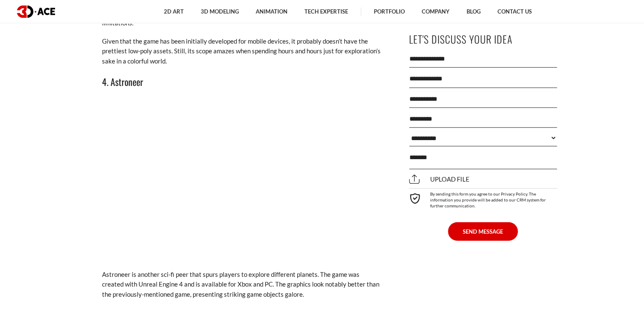  I want to click on span: Upload file, so click(439, 179).